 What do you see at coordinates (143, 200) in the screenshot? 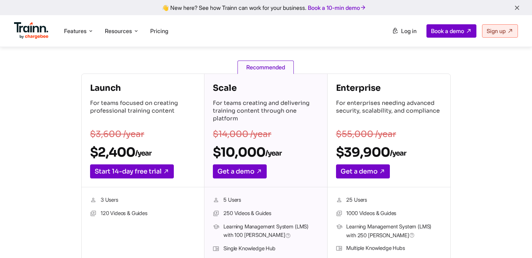
I see `li: 3 Users` at bounding box center [143, 200].